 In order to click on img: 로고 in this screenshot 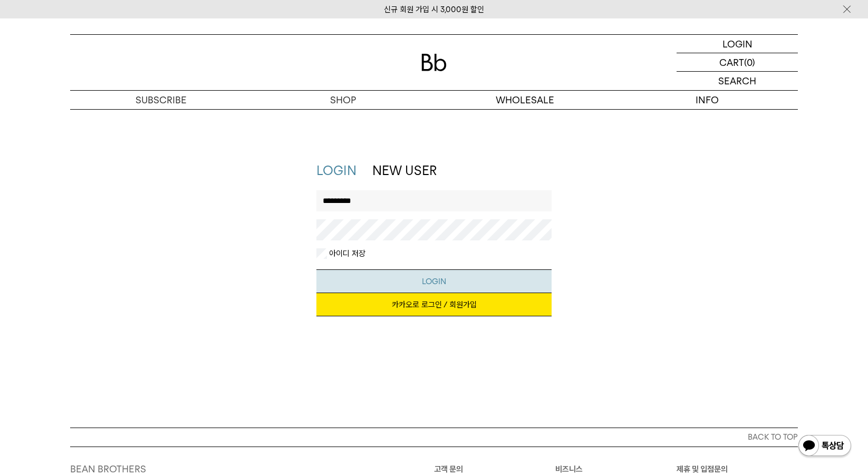, I will do `click(434, 62)`.